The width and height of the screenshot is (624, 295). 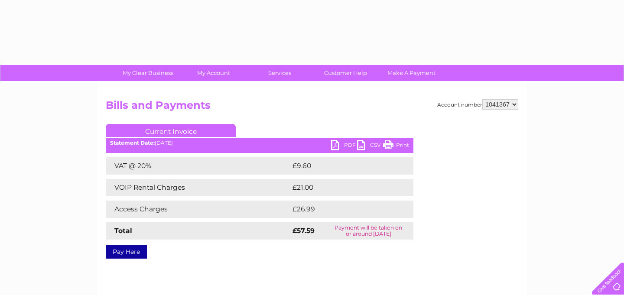 What do you see at coordinates (132, 142) in the screenshot?
I see `b: Statement Date:` at bounding box center [132, 142].